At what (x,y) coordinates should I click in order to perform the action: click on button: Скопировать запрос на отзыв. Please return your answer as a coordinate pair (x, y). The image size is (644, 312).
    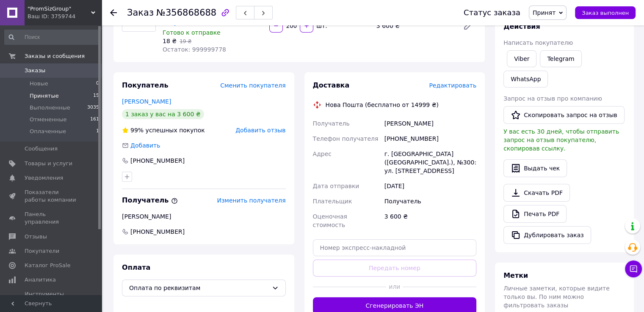
    Looking at the image, I should click on (564, 115).